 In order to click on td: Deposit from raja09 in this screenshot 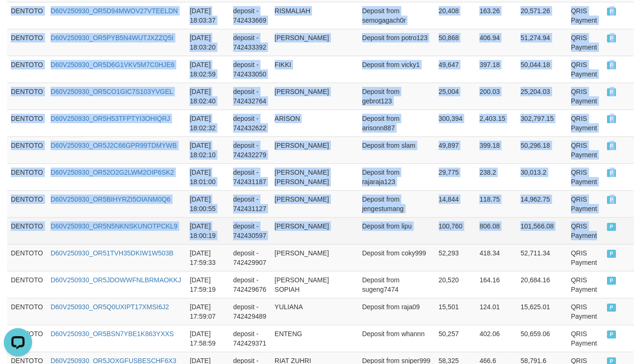, I will do `click(396, 311)`.